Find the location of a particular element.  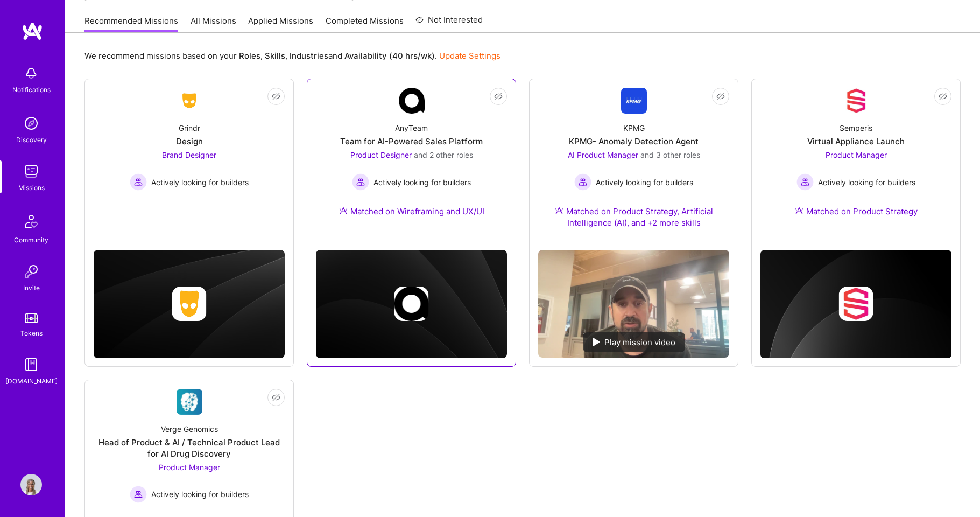

div: Community is located at coordinates (31, 240).